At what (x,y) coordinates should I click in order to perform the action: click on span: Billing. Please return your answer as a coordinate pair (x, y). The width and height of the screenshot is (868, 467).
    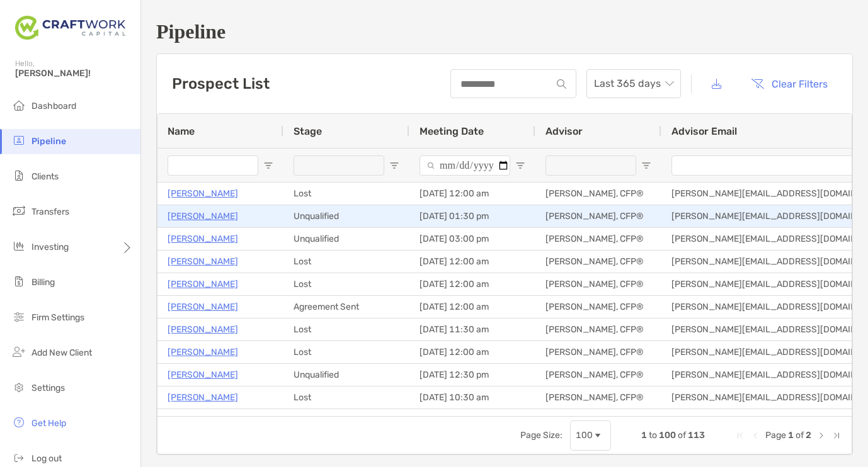
    Looking at the image, I should click on (43, 282).